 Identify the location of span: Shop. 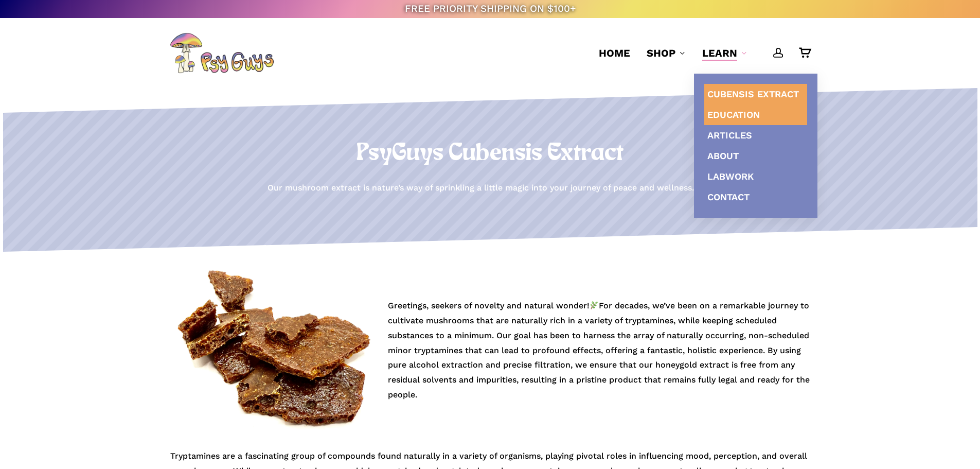
(661, 53).